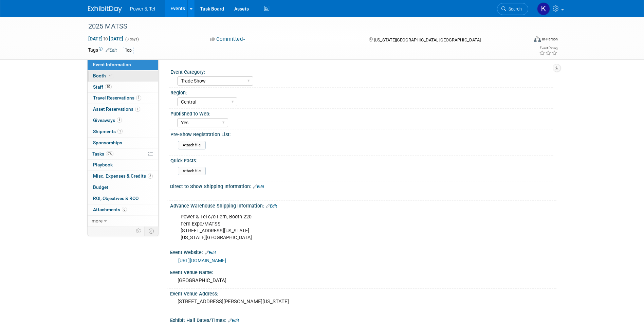 The width and height of the screenshot is (644, 324). Describe the element at coordinates (117, 98) in the screenshot. I see `span: Travel Reservations` at that location.